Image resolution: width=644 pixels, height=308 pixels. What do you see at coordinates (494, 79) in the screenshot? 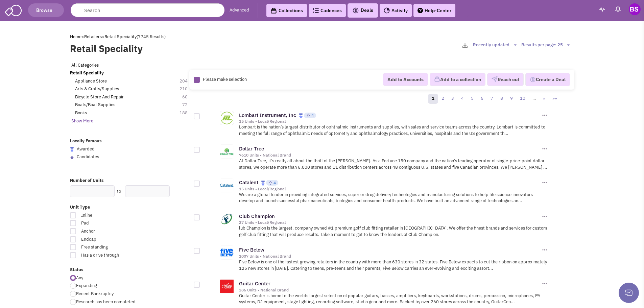
I see `img: VectorPaper_Plane.png` at bounding box center [494, 79].